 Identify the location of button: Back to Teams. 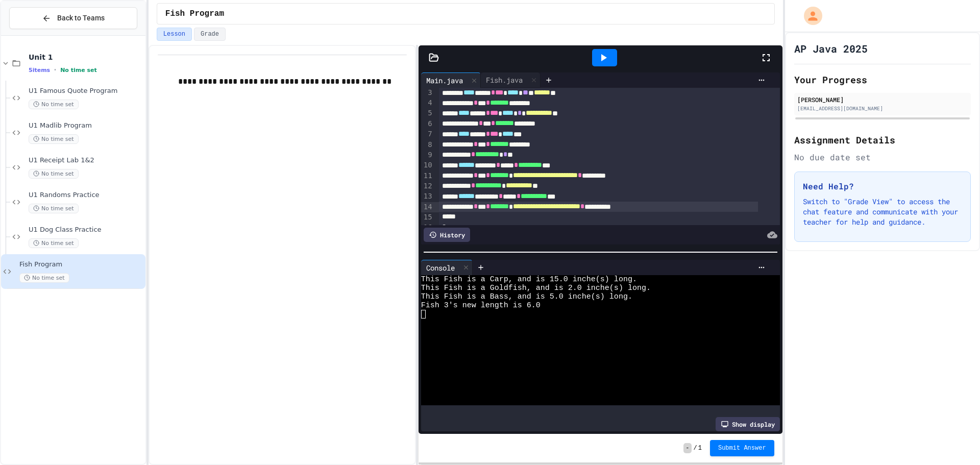
(73, 18).